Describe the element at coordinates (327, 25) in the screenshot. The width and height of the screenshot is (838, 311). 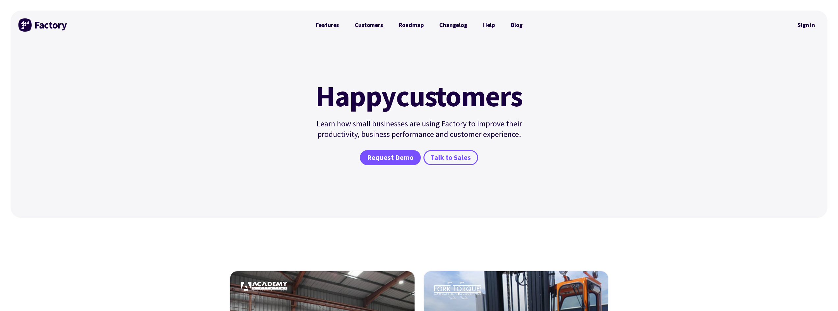
I see `a: Features` at that location.